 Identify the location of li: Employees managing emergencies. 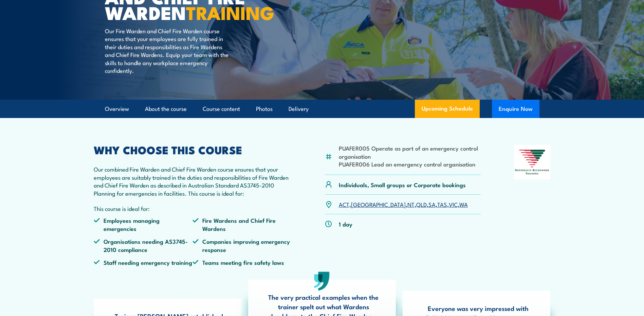
(143, 224).